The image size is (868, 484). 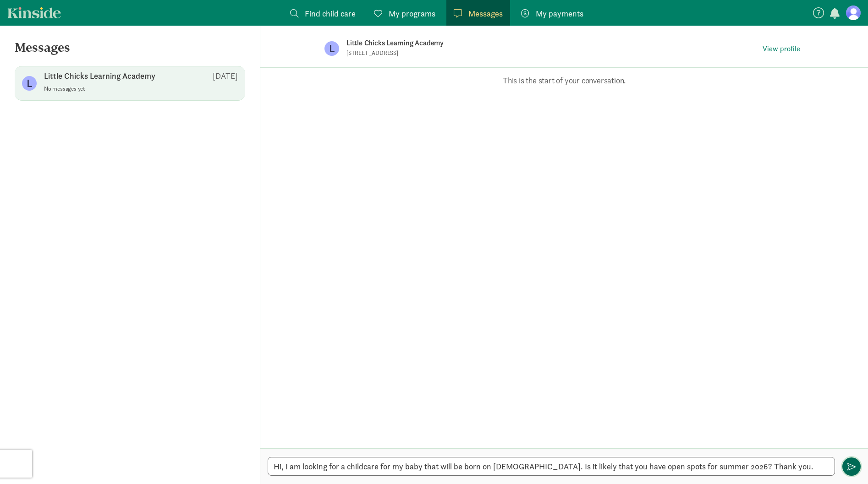 What do you see at coordinates (781, 48) in the screenshot?
I see `a: View profile` at bounding box center [781, 48].